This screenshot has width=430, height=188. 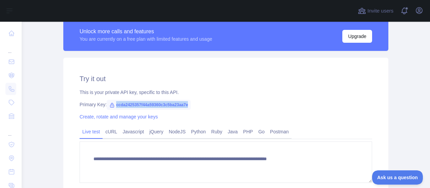 What do you see at coordinates (233, 131) in the screenshot?
I see `a: Java` at bounding box center [233, 131].